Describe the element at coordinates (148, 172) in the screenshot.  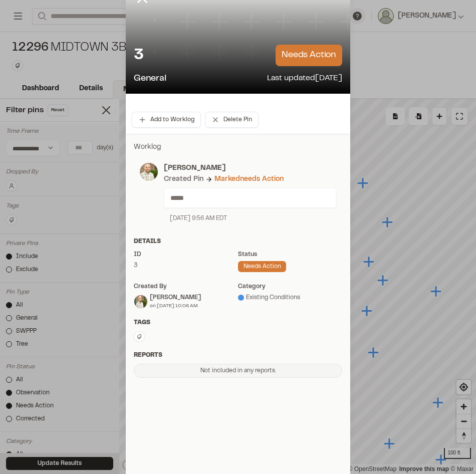
I see `img: photo` at that location.